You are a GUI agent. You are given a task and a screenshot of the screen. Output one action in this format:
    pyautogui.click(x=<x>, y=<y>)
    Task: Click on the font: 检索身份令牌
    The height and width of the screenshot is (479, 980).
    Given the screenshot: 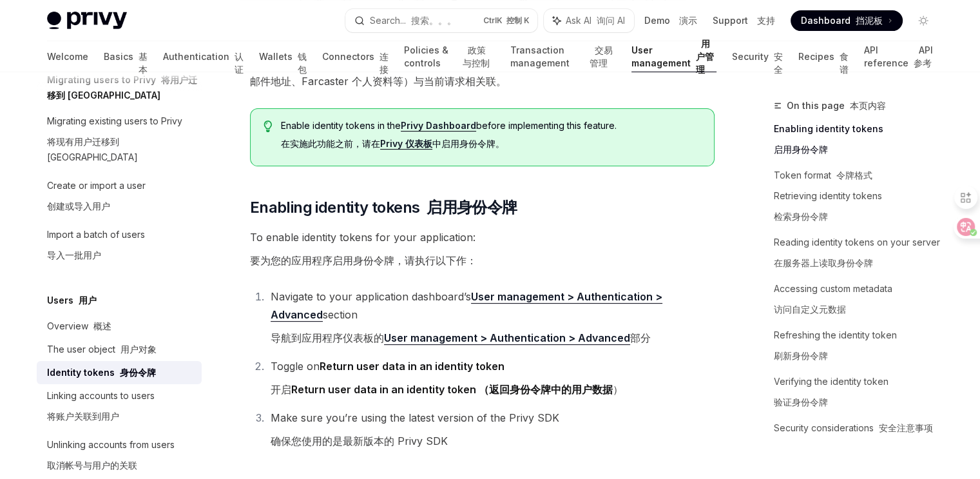 What is the action you would take?
    pyautogui.click(x=801, y=216)
    